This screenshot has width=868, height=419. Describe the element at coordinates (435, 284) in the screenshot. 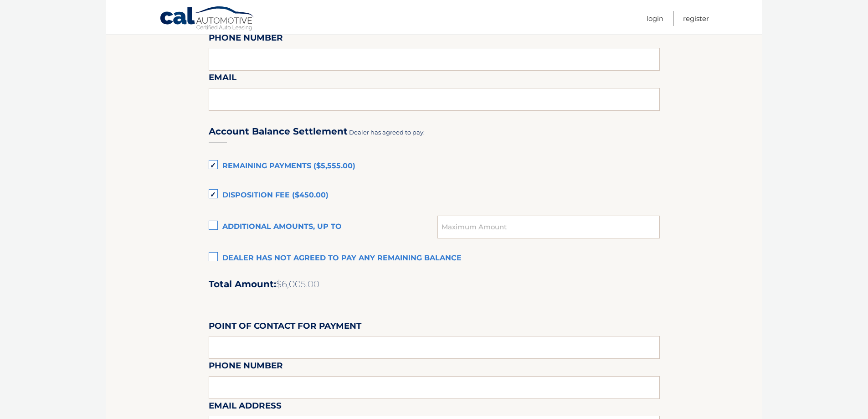

I see `h2: Total Amount:` at that location.